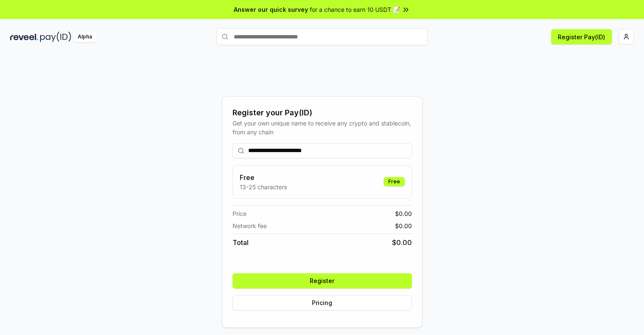 Image resolution: width=644 pixels, height=335 pixels. What do you see at coordinates (322, 128) in the screenshot?
I see `div: Get your own unique name to receive any crypto and stablecoin, from any chain` at bounding box center [322, 128].